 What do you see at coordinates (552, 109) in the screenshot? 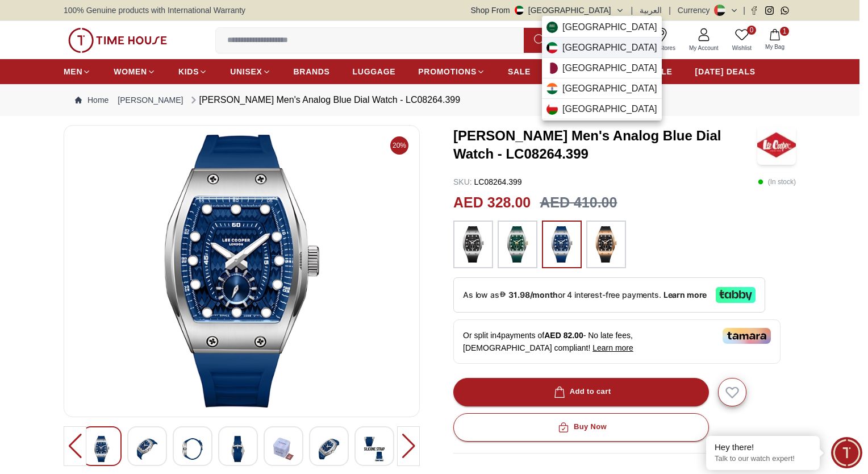
I see `img: Oman` at bounding box center [552, 109].